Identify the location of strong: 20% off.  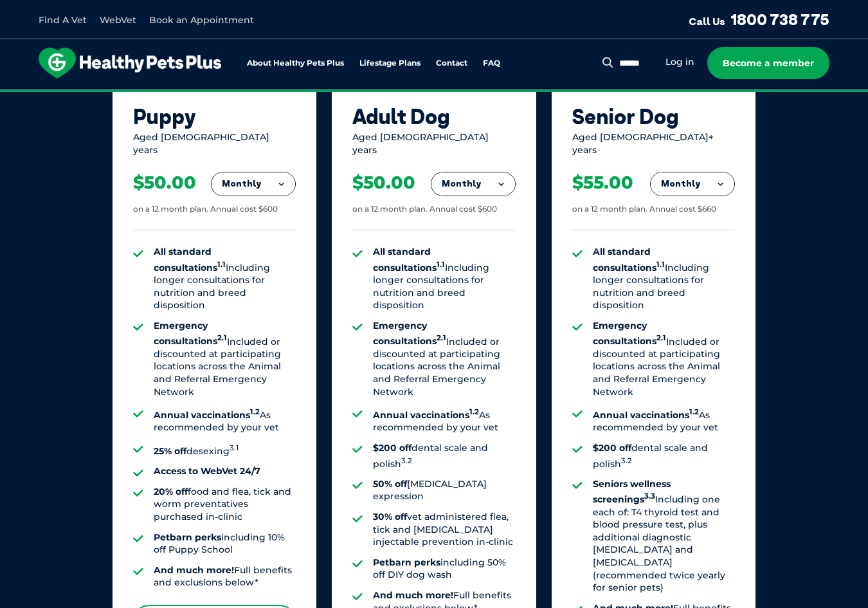
(170, 491).